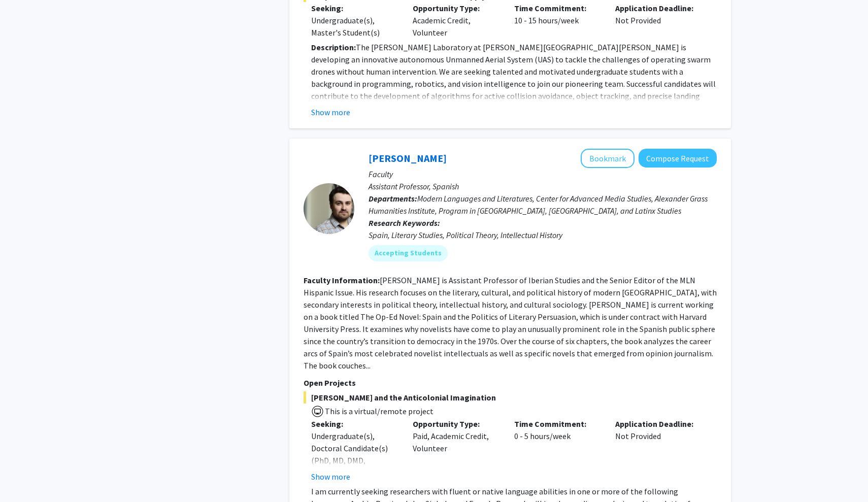 This screenshot has width=868, height=502. What do you see at coordinates (557, 20) in the screenshot?
I see `div: 10 - 15 hours/week` at bounding box center [557, 20].